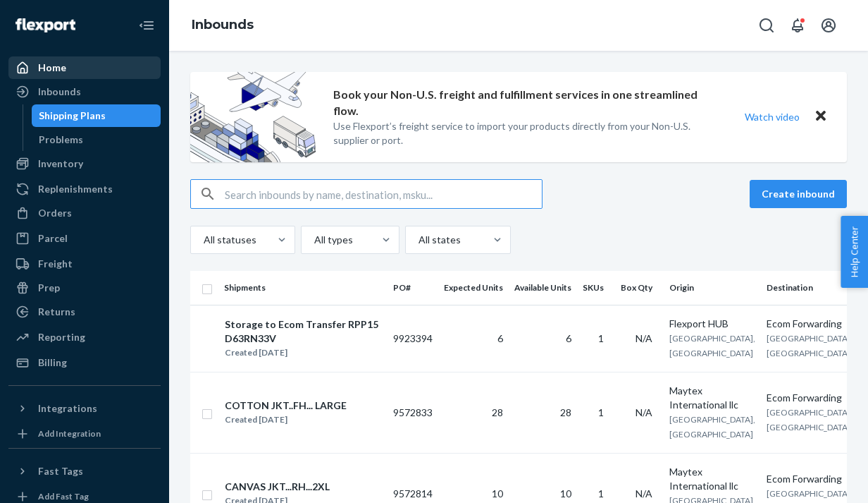 This screenshot has width=868, height=503. Describe the element at coordinates (639, 288) in the screenshot. I see `th: Box Qty` at that location.